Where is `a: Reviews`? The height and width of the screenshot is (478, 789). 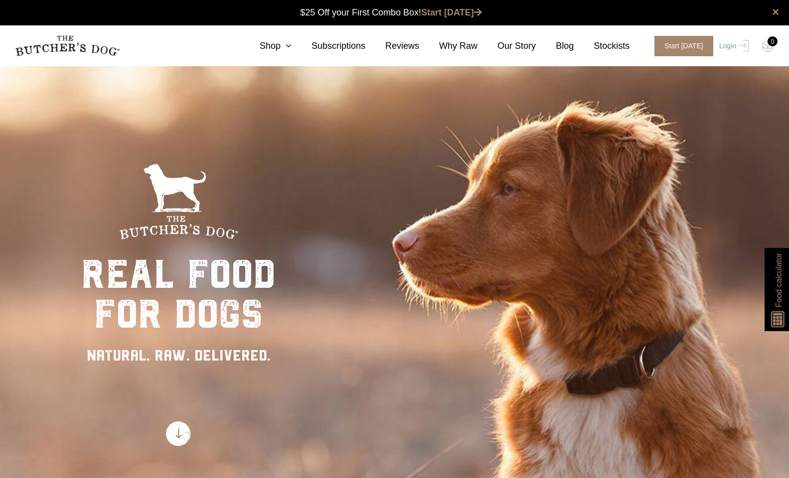
a: Reviews is located at coordinates (392, 46).